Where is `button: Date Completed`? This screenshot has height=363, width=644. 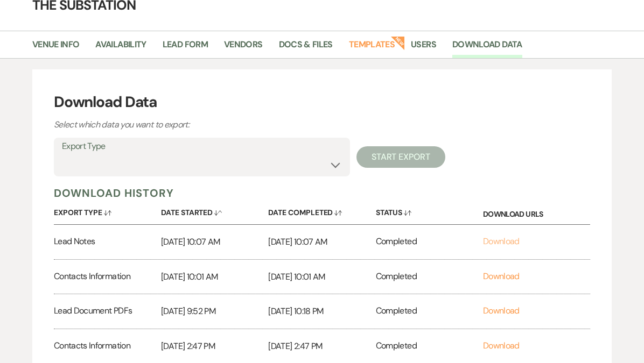 button: Date Completed is located at coordinates (321, 210).